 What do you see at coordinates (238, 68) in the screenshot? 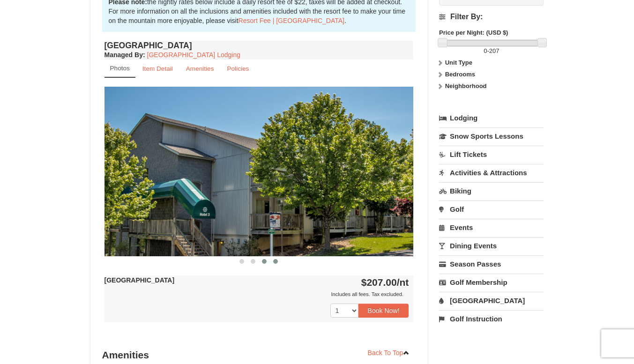
I see `small: Policies` at bounding box center [238, 68].